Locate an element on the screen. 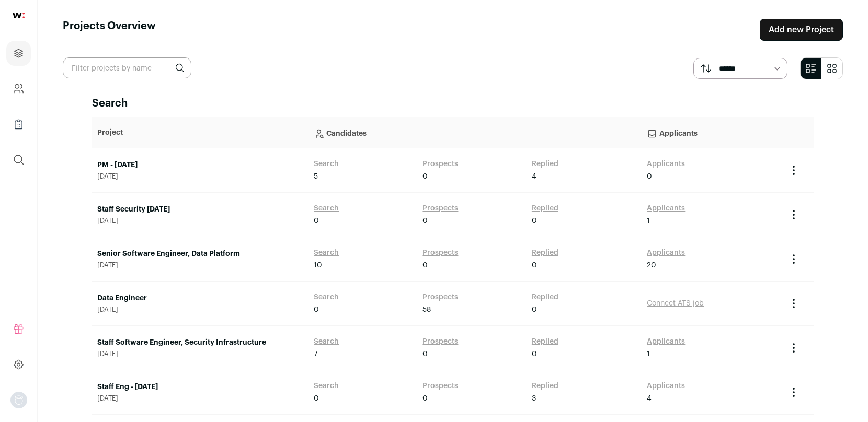  a: Connect ATS job is located at coordinates (675, 303).